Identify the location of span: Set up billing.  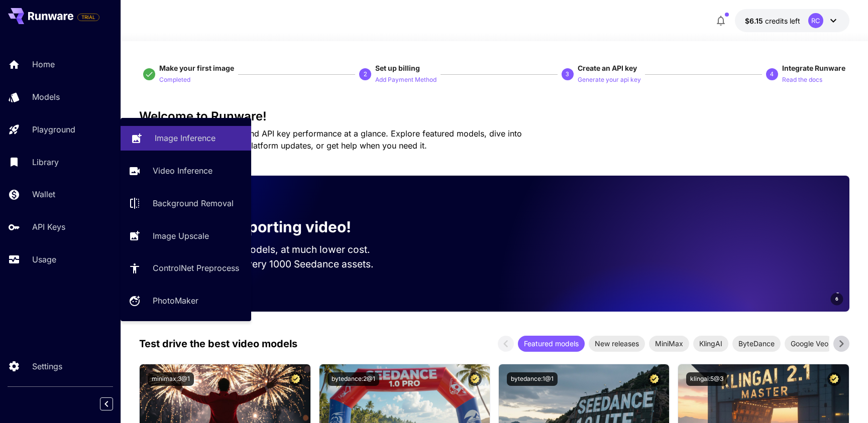
(397, 68).